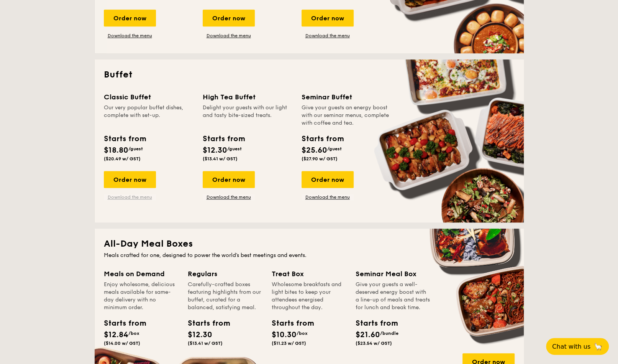  I want to click on span: $21.60, so click(368, 335).